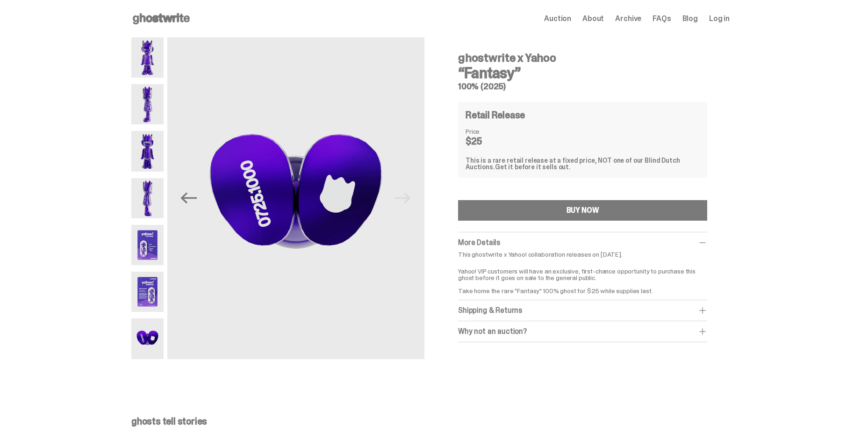  Describe the element at coordinates (582, 86) in the screenshot. I see `h5: 100% (2025)` at that location.